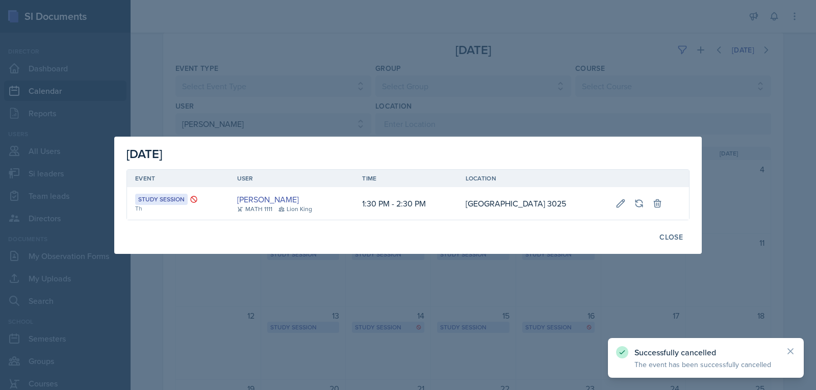 The width and height of the screenshot is (816, 390). What do you see at coordinates (292, 178) in the screenshot?
I see `th: User` at bounding box center [292, 178].